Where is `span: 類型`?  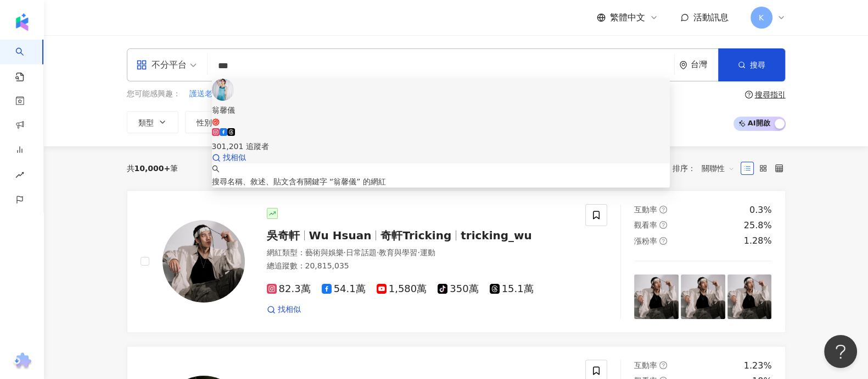 span: 類型 is located at coordinates (146, 122).